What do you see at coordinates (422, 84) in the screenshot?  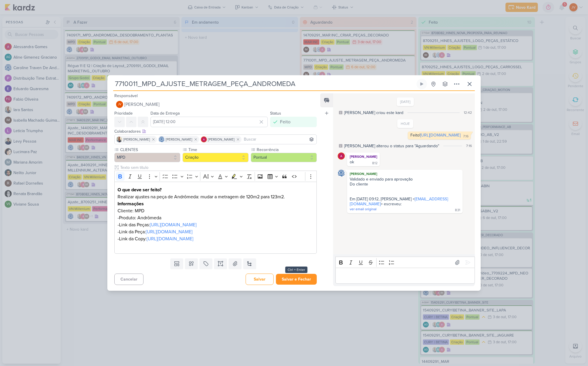 I see `div: Ligar relógio` at bounding box center [422, 84].